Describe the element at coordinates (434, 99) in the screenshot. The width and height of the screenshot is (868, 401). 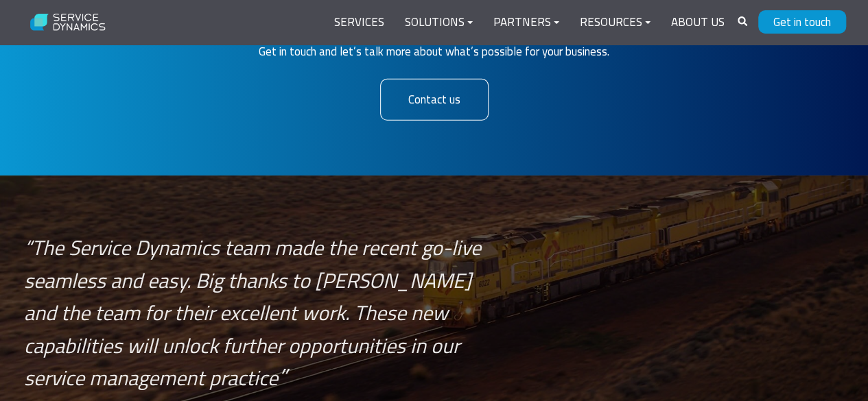
I see `a: Contact us` at that location.